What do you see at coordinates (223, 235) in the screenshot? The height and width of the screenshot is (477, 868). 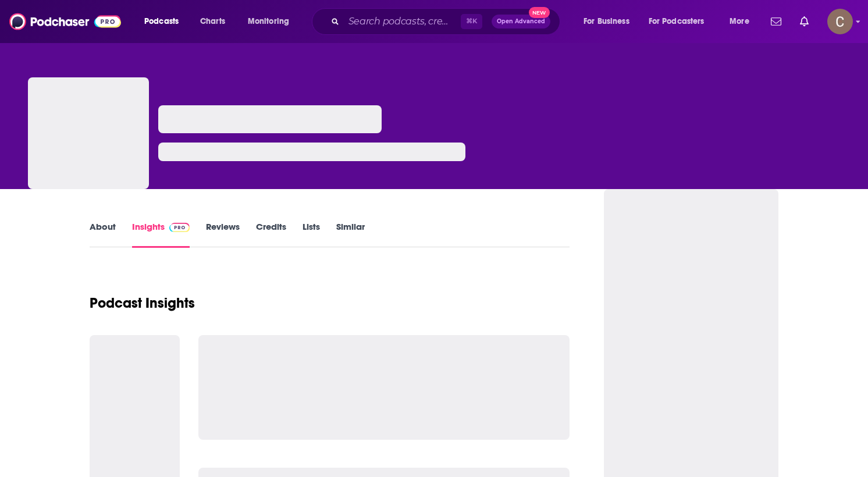 I see `a: Reviews` at bounding box center [223, 235].